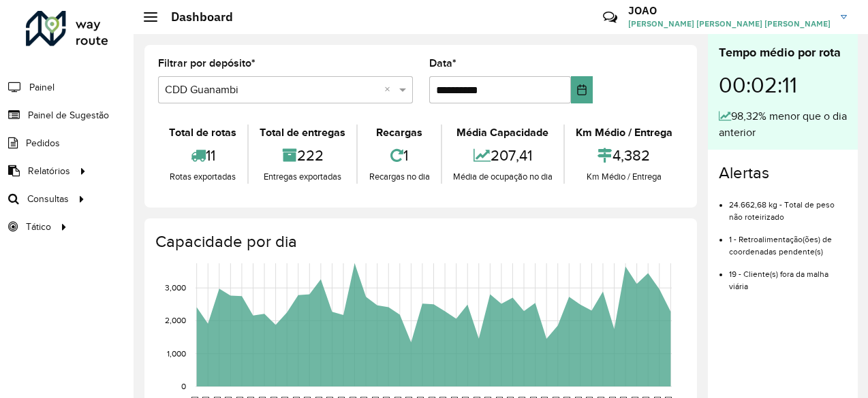 The width and height of the screenshot is (868, 398). I want to click on div: 222, so click(302, 155).